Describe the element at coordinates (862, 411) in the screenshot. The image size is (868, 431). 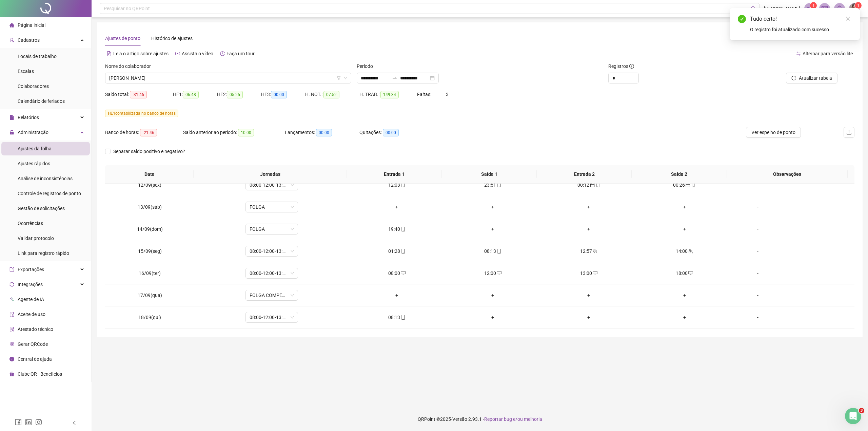
I see `span: 3` at that location.